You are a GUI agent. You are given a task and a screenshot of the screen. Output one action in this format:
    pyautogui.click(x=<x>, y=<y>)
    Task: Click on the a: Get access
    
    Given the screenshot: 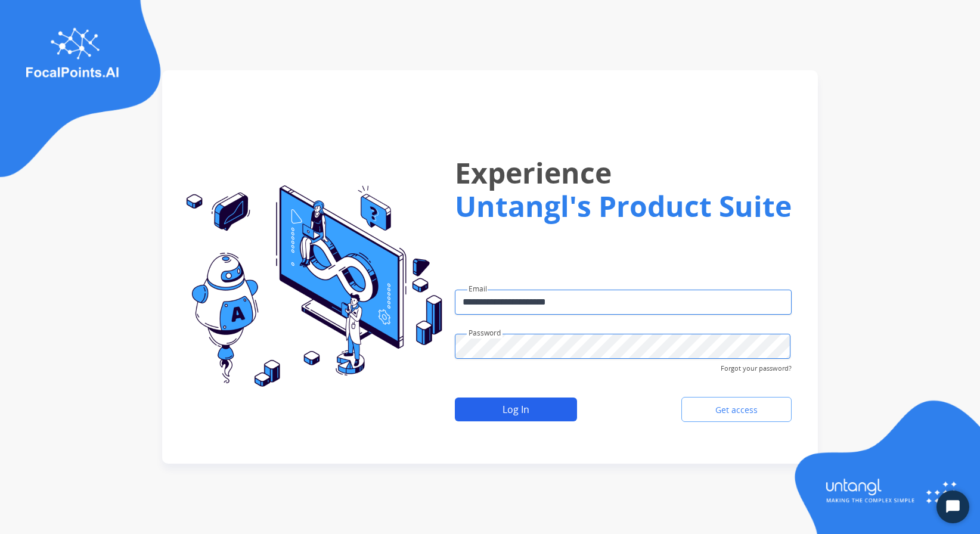 What is the action you would take?
    pyautogui.click(x=736, y=410)
    